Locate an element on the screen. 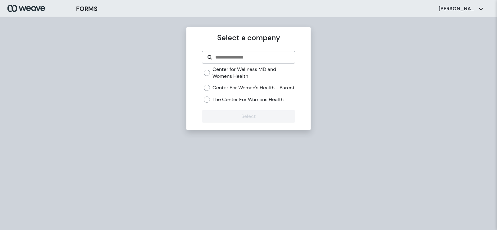 This screenshot has width=497, height=230. button: Select is located at coordinates (248, 116).